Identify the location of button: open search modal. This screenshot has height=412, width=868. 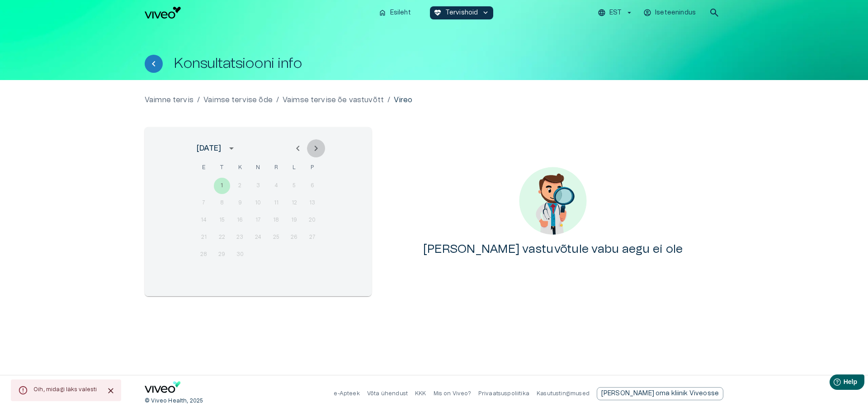
(714, 13).